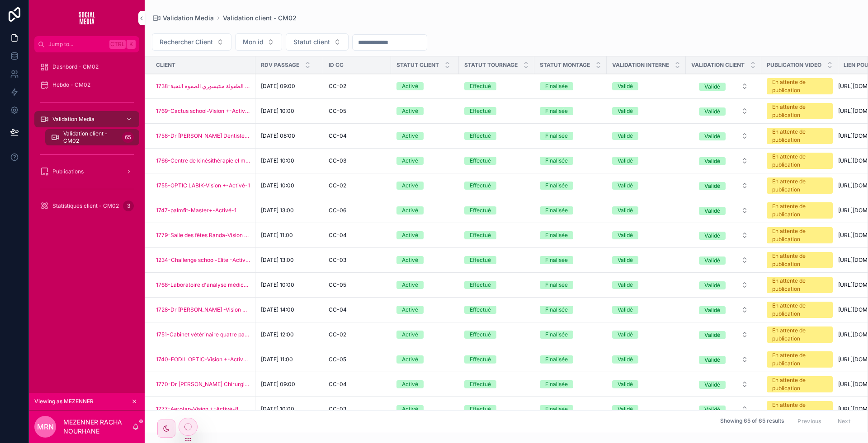 The image size is (868, 443). I want to click on a: 1234-Challenge school-Elite -Activé-8, so click(203, 260).